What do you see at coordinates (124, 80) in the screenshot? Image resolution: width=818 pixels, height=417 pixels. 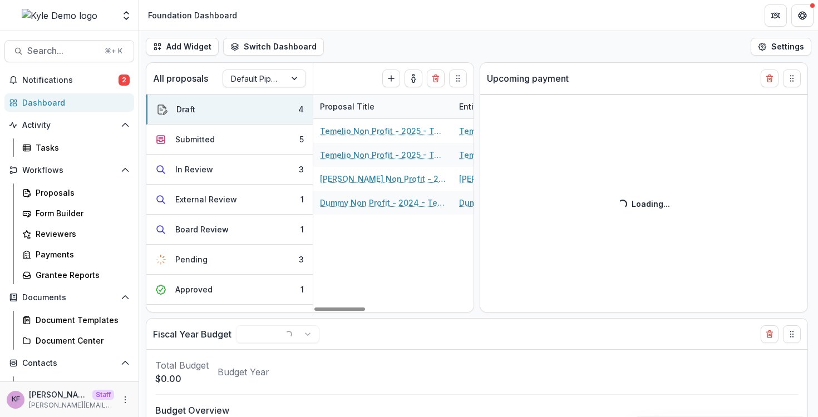 I see `span: 2` at bounding box center [124, 80].